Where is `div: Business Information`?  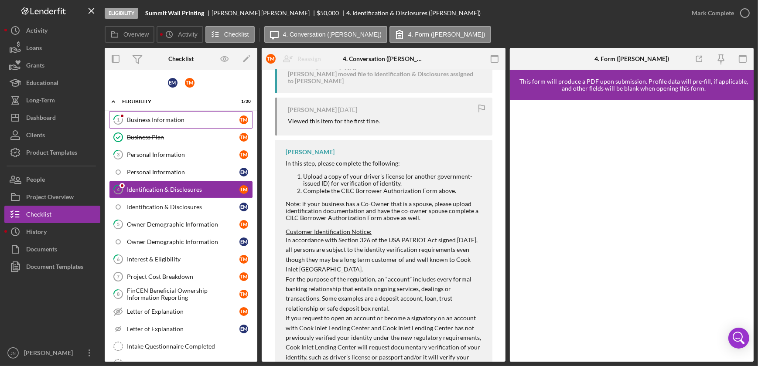 div: Business Information is located at coordinates (183, 120).